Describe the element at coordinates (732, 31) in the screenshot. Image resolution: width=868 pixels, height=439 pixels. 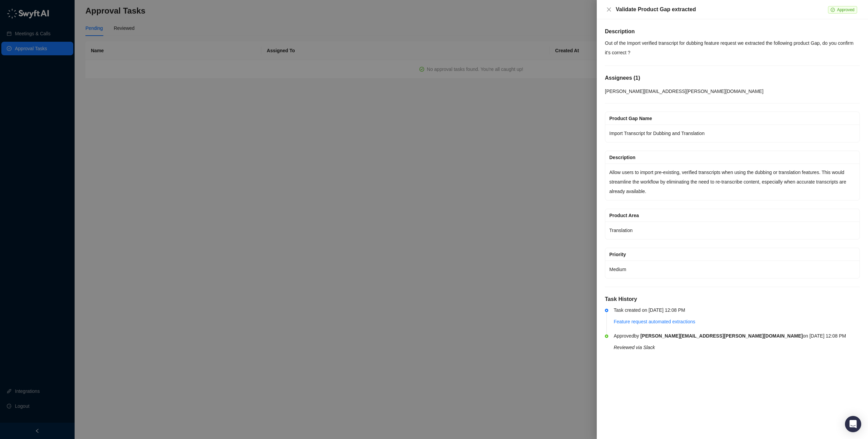
I see `h5: Description` at that location.